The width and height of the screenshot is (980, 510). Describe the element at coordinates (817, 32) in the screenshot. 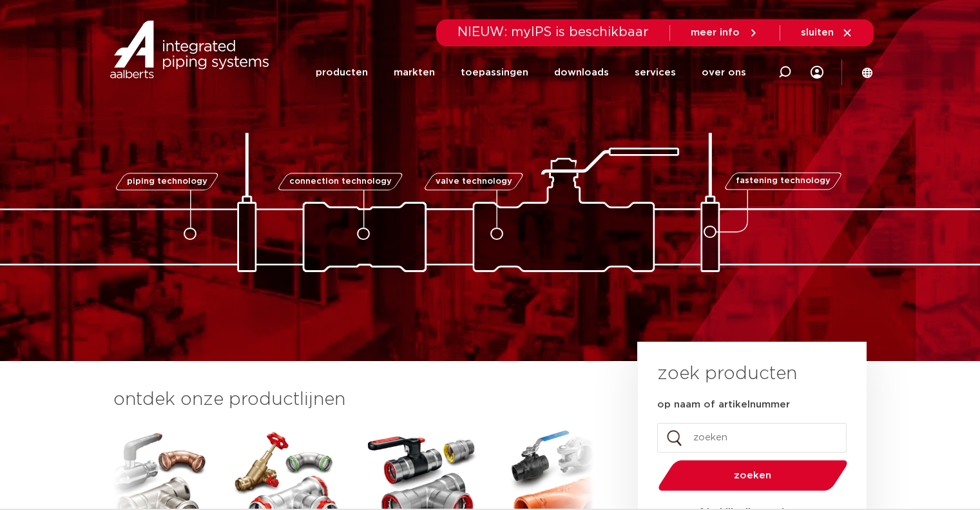

I see `span: sluiten` at that location.